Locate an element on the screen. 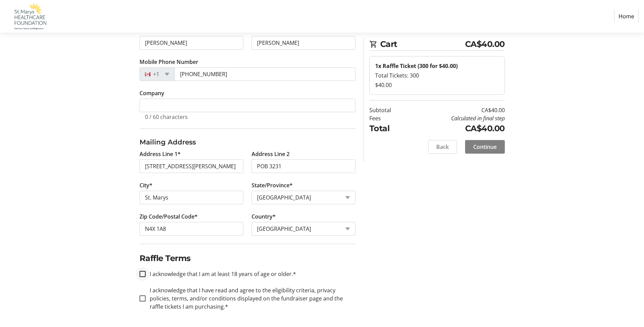 The image size is (644, 327). button: Continue is located at coordinates (485, 147).